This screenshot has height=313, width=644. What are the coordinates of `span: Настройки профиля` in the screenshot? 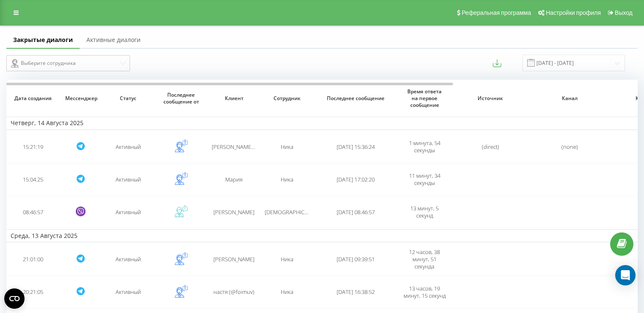 It's located at (573, 13).